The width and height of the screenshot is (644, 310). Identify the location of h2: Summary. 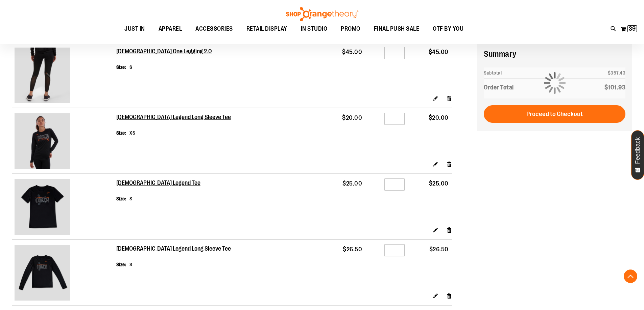
(554, 54).